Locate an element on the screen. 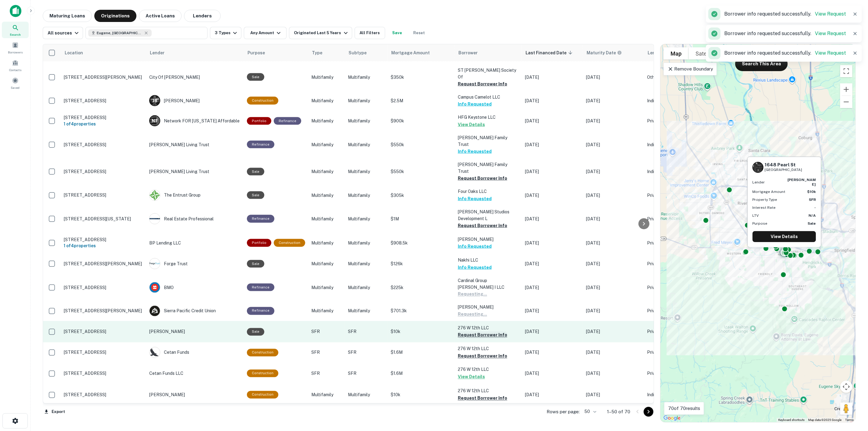  div: The Entrust Group is located at coordinates (195, 195).